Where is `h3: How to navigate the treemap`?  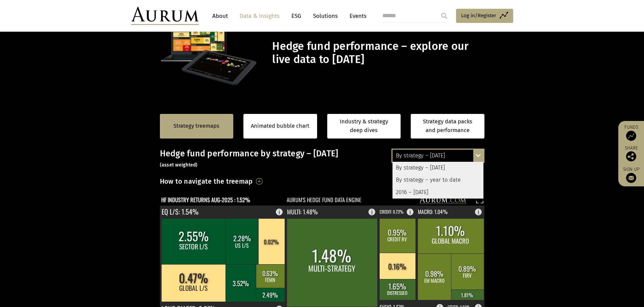
h3: How to navigate the treemap is located at coordinates (206, 181).